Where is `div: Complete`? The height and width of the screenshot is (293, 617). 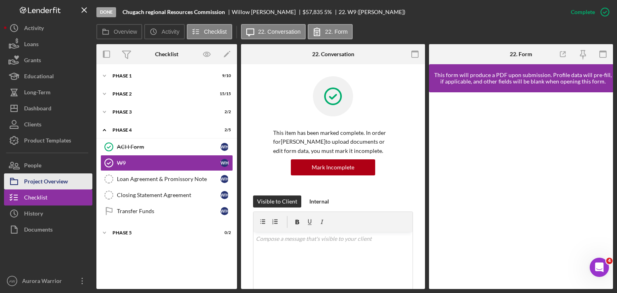
div: Complete is located at coordinates (583, 12).